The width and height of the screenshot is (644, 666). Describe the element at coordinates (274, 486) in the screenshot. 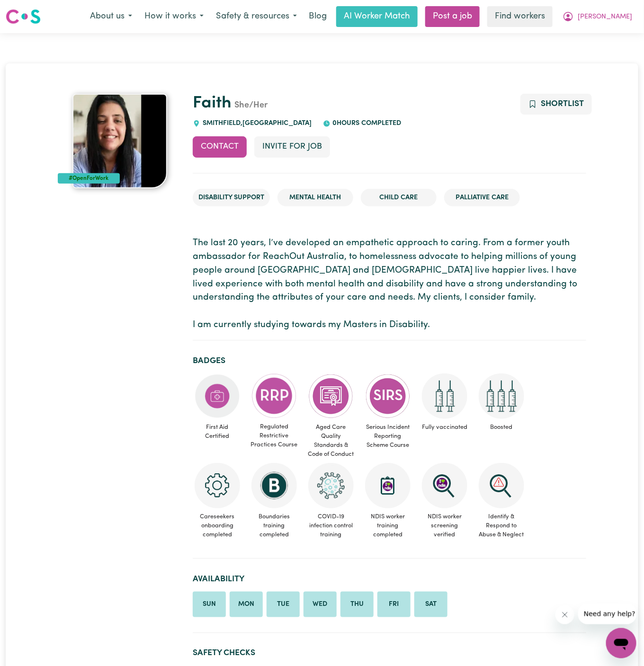

I see `img: CS Academy: Boundaries in care and support work course completed` at that location.